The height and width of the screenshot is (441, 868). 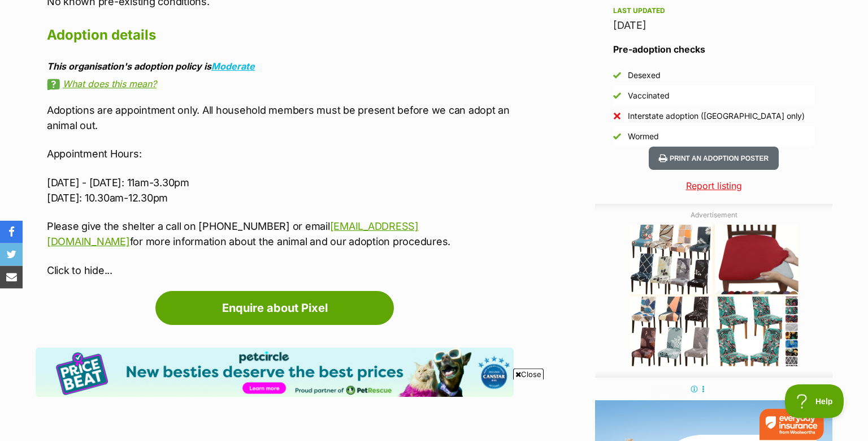 I want to click on img: consumer-privacy-logo.png, so click(x=6, y=6).